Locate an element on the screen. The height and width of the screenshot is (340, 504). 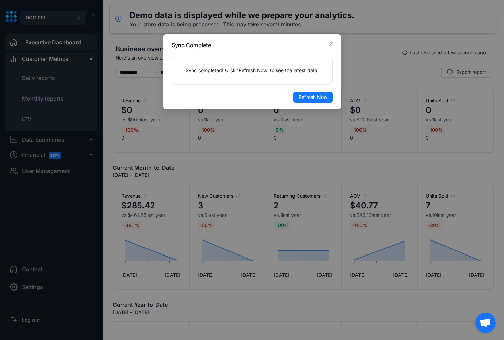
span: close is located at coordinates (332, 44).